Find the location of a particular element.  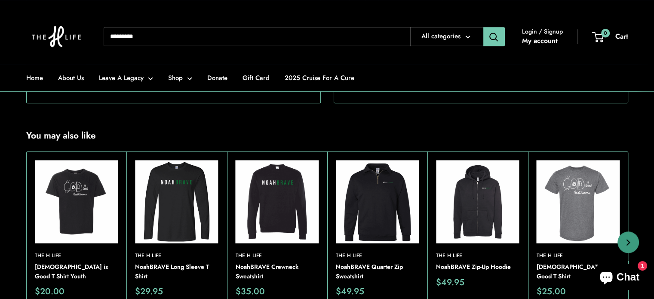

h2: You may also like is located at coordinates (61, 136).